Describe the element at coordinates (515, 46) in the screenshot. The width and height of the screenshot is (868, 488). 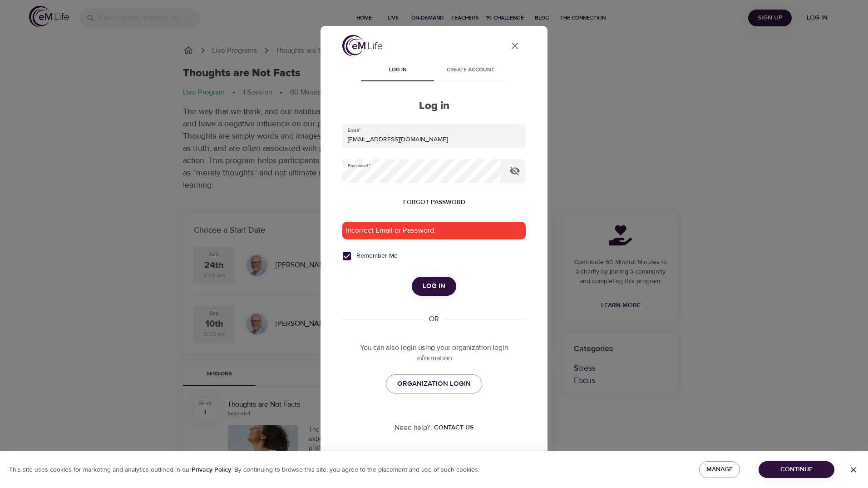
I see `button: close` at that location.